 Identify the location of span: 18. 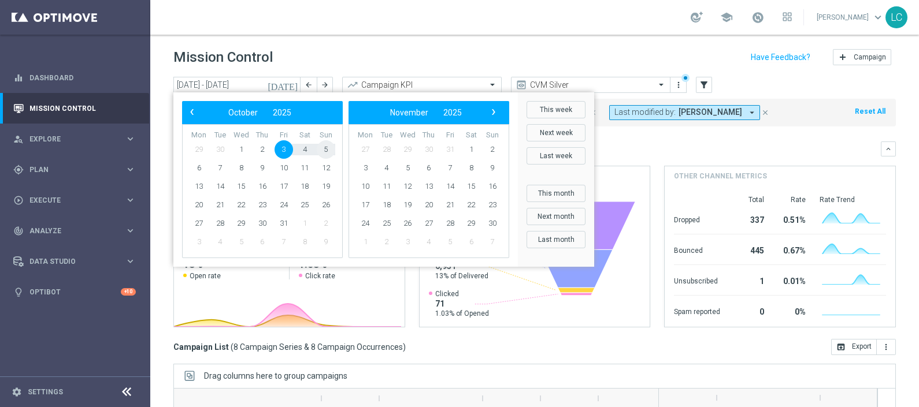
(386, 205).